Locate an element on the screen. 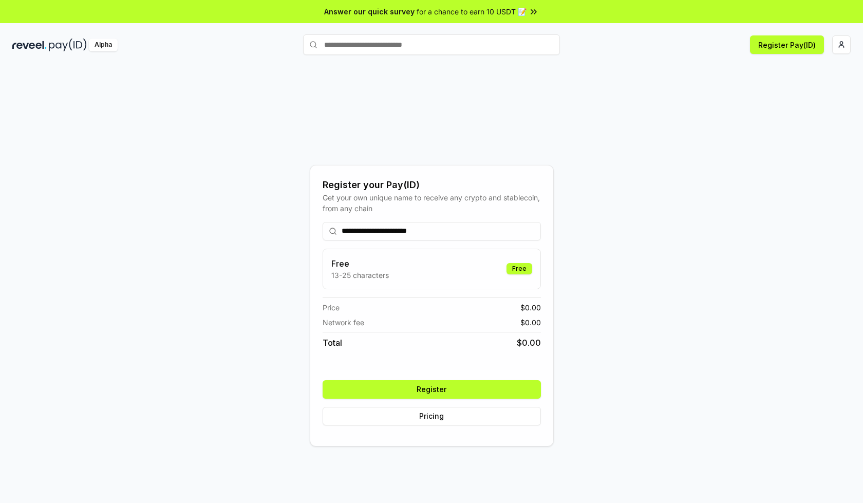 The image size is (863, 503). p: 13-25 characters is located at coordinates (360, 275).